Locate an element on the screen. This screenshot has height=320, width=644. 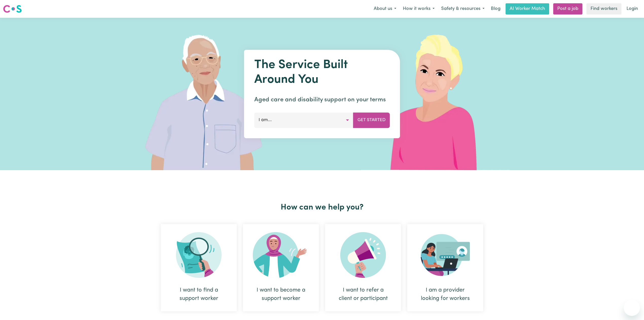
img: Provider is located at coordinates (445, 255).